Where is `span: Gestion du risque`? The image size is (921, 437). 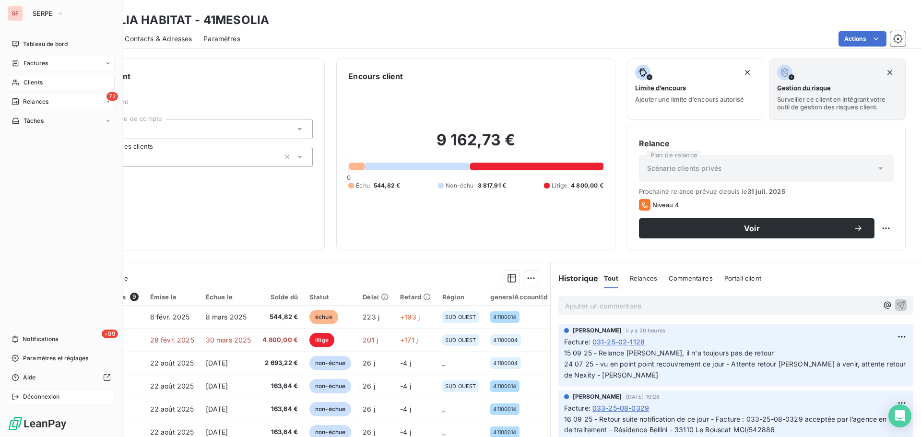
span: Gestion du risque is located at coordinates (804, 88).